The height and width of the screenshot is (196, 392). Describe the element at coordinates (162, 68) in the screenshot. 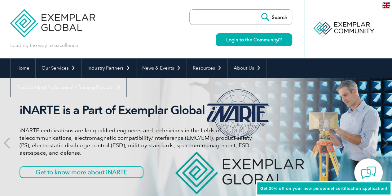

I see `a: News & Events` at that location.